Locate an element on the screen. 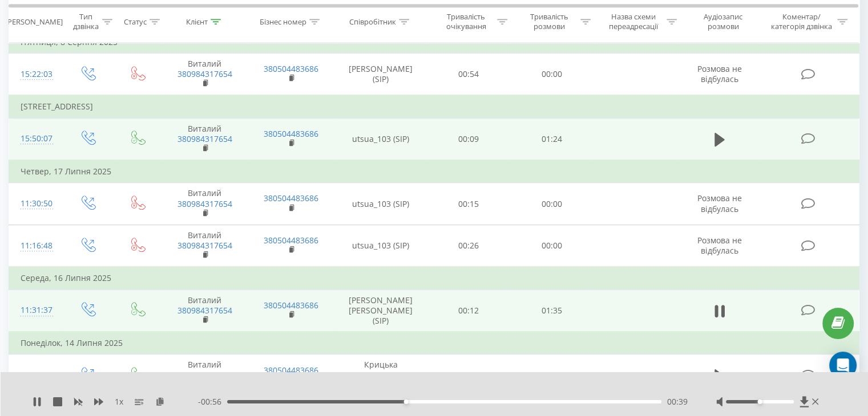  td: 00:09 is located at coordinates (468, 139).